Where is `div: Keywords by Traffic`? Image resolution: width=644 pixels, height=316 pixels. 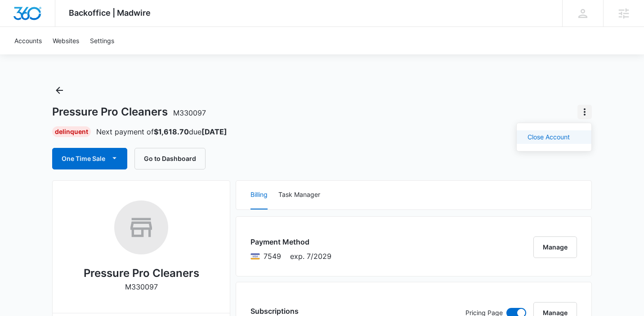 div: Keywords by Traffic is located at coordinates (125, 56).